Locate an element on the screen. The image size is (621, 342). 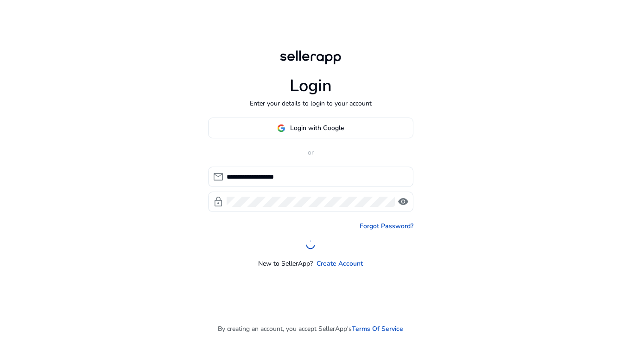
p: or is located at coordinates (310, 152).